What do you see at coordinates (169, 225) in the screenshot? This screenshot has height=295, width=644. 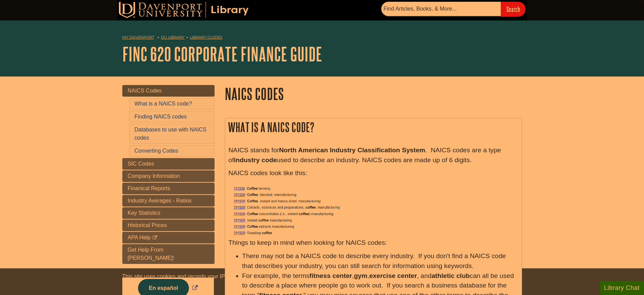 I see `a: Historical Prices` at bounding box center [169, 225].